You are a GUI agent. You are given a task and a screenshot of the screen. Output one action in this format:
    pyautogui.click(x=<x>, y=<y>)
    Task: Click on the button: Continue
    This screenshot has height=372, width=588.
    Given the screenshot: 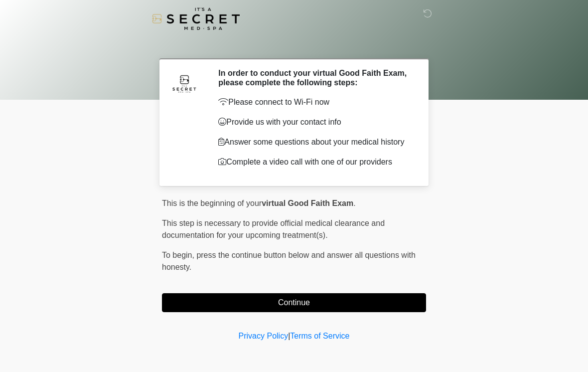 What is the action you would take?
    pyautogui.click(x=294, y=302)
    